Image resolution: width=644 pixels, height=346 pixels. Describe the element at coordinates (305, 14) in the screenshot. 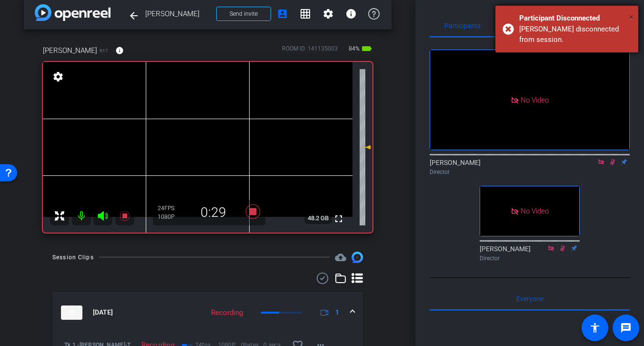

I see `mat-icon: grid_on` at that location.